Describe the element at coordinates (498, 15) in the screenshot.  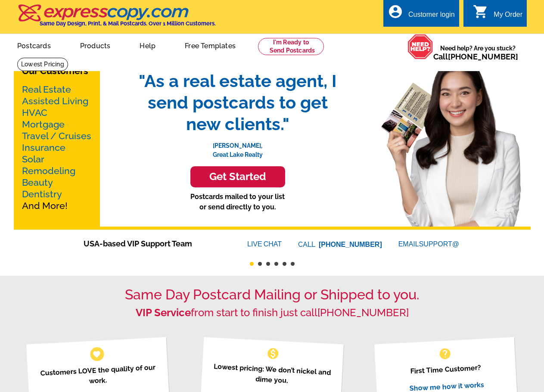
I see `a: shopping_cart My Order` at that location.